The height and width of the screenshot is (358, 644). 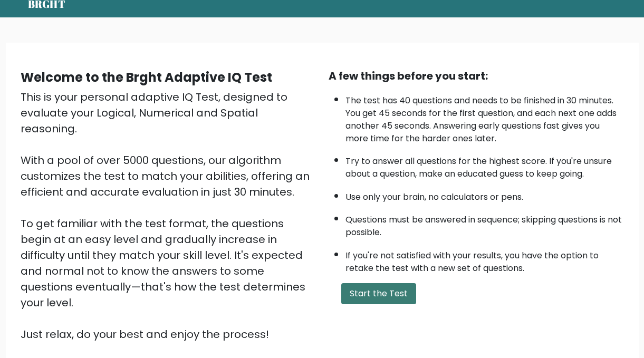 What do you see at coordinates (146, 77) in the screenshot?
I see `b: Welcome to the Brght Adaptive IQ Test` at bounding box center [146, 77].